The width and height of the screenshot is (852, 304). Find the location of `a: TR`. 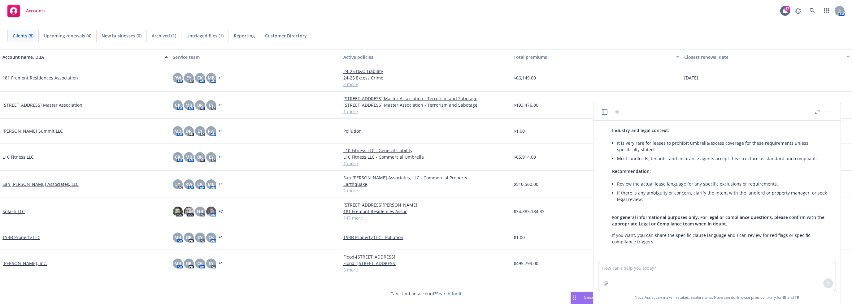

a: TR is located at coordinates (796, 297).